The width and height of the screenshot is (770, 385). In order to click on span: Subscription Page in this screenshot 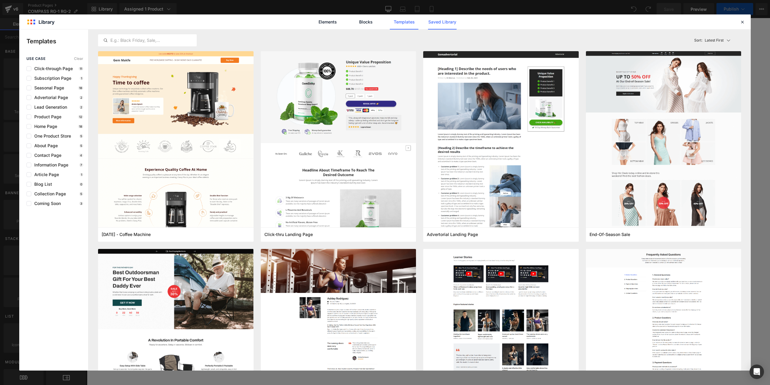, I will do `click(51, 78)`.